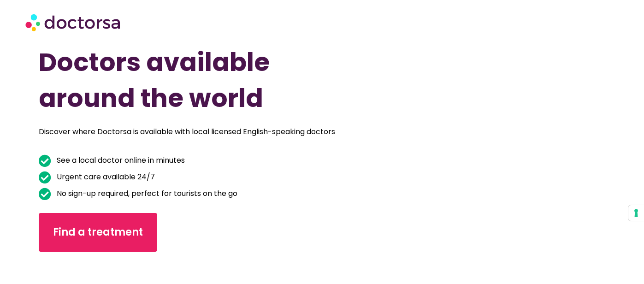  Describe the element at coordinates (98, 233) in the screenshot. I see `a: Find a treatment` at that location.